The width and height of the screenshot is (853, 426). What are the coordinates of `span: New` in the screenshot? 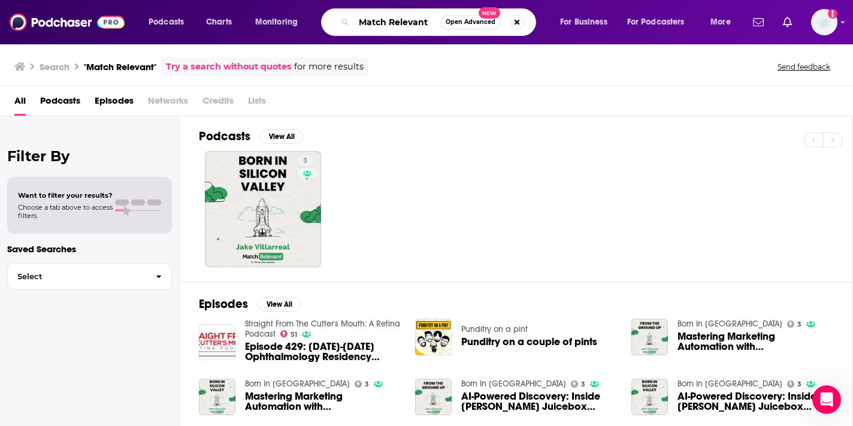 It's located at (489, 13).